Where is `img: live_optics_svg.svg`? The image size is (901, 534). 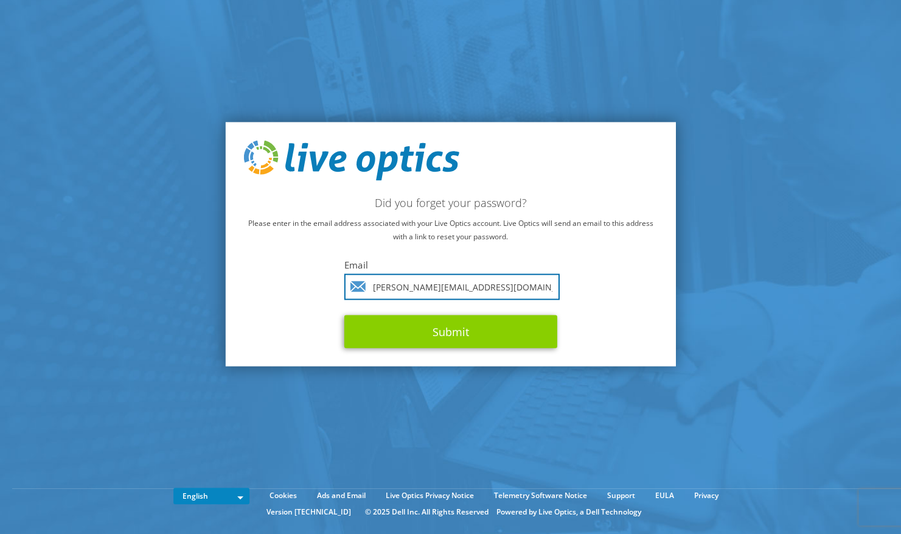 img: live_optics_svg.svg is located at coordinates (351, 161).